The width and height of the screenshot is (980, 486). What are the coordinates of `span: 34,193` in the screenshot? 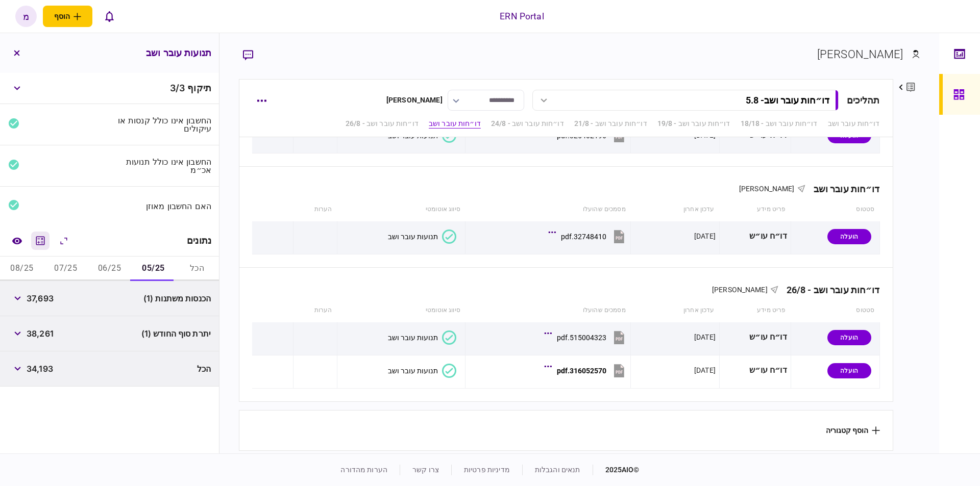 It's located at (40, 369).